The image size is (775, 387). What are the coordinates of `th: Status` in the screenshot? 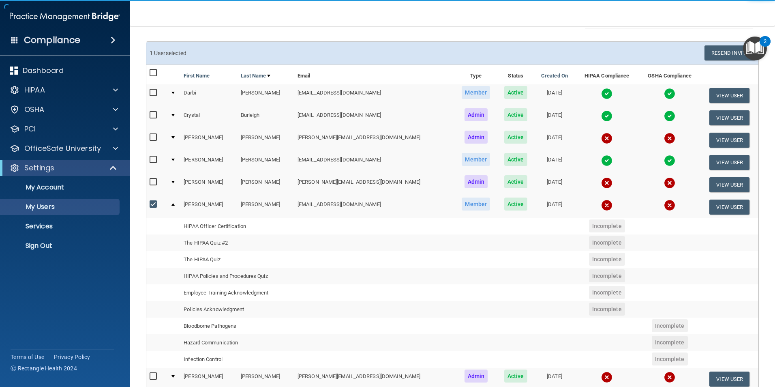 It's located at (516, 75).